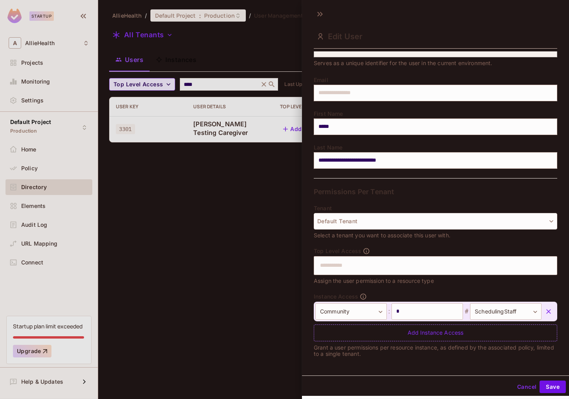 This screenshot has height=399, width=569. Describe the element at coordinates (321, 80) in the screenshot. I see `span: Email` at that location.